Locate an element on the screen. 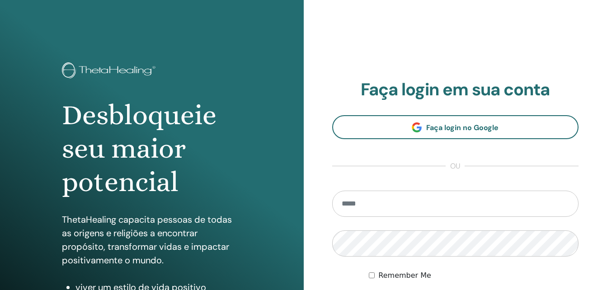 This screenshot has width=607, height=290. a: Faça login no Google is located at coordinates (456, 127).